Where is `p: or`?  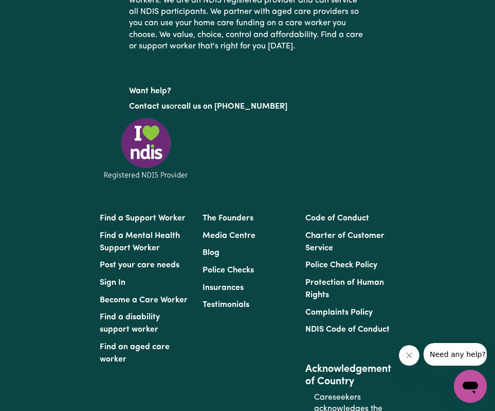 p: or is located at coordinates (247, 107).